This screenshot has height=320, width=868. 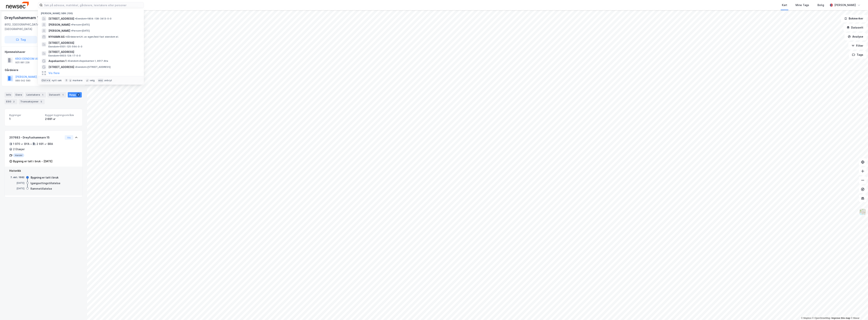 What do you see at coordinates (841, 318) in the screenshot?
I see `a: Improve this map` at bounding box center [841, 318].